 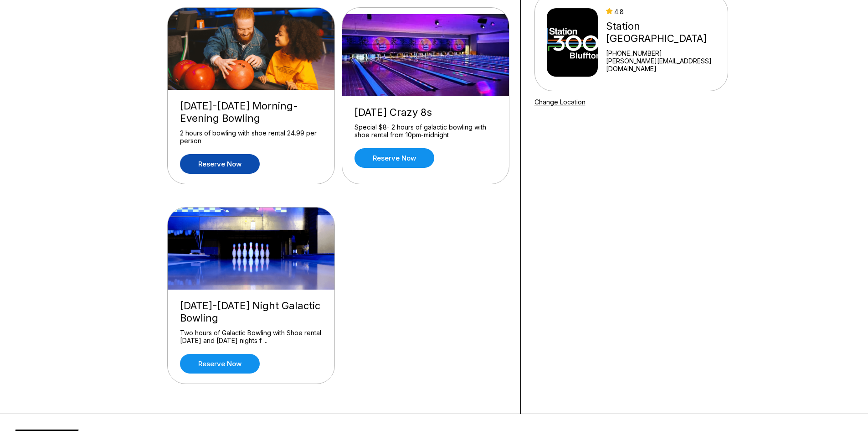 I want to click on div: 2 hours of bowling with shoe rental 24.99 per person, so click(x=251, y=136).